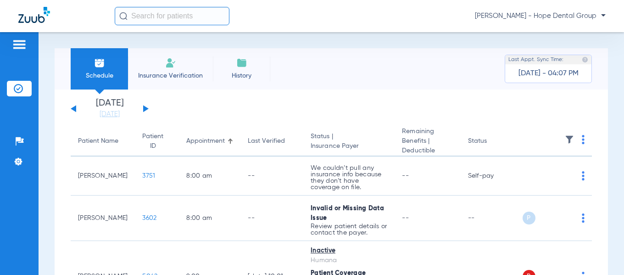 The image size is (624, 275). Describe the element at coordinates (149, 176) in the screenshot. I see `span: 3751` at that location.